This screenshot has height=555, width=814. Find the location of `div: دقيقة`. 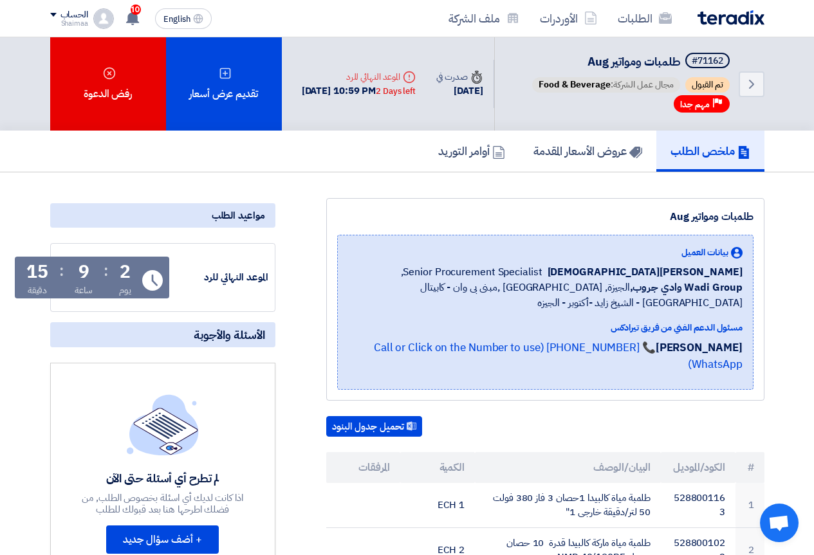

div: دقيقة is located at coordinates (37, 290).